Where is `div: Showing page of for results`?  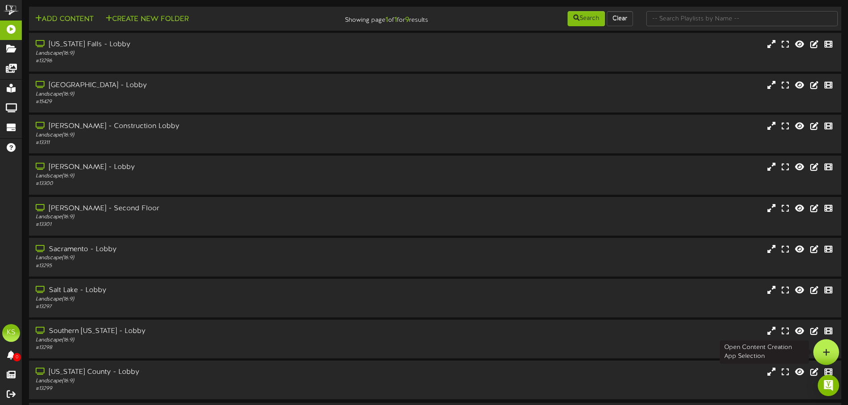
div: Showing page of for results is located at coordinates (367, 18).